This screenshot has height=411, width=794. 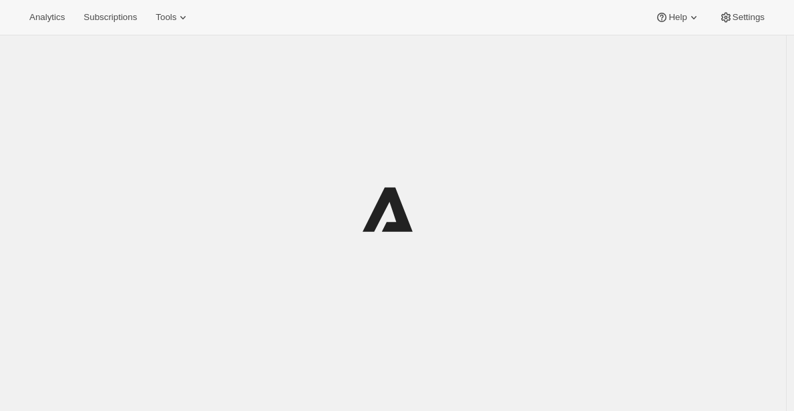 I want to click on button: Tools, so click(x=172, y=17).